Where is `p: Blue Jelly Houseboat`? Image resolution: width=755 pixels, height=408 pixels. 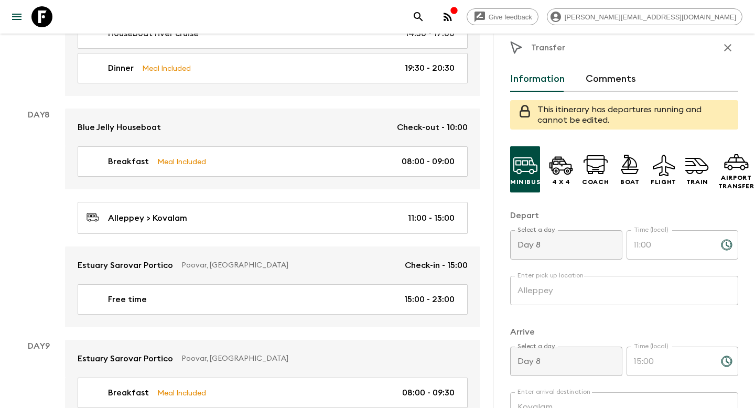
p: Blue Jelly Houseboat is located at coordinates (119, 127).